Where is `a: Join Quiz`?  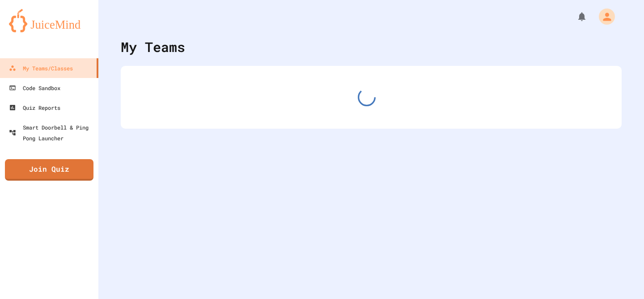
a: Join Quiz is located at coordinates (49, 170).